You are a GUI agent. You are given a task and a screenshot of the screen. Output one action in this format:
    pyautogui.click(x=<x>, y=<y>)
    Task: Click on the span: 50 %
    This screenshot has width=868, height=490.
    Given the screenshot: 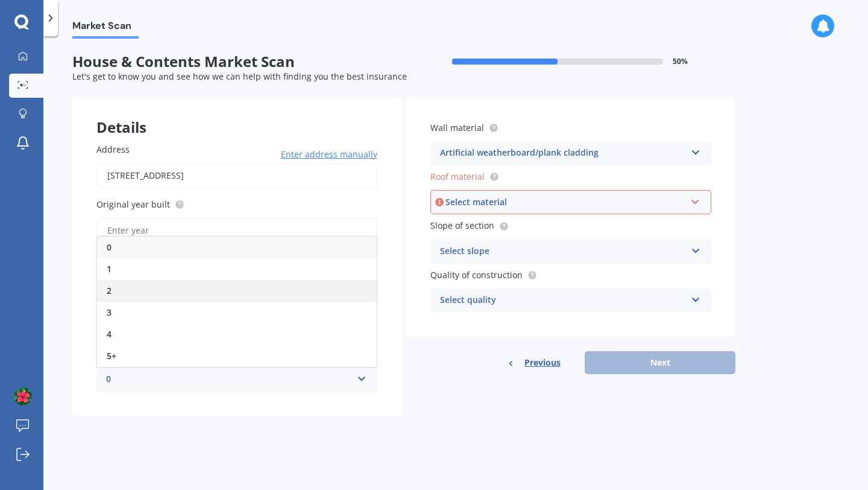 What is the action you would take?
    pyautogui.click(x=680, y=61)
    